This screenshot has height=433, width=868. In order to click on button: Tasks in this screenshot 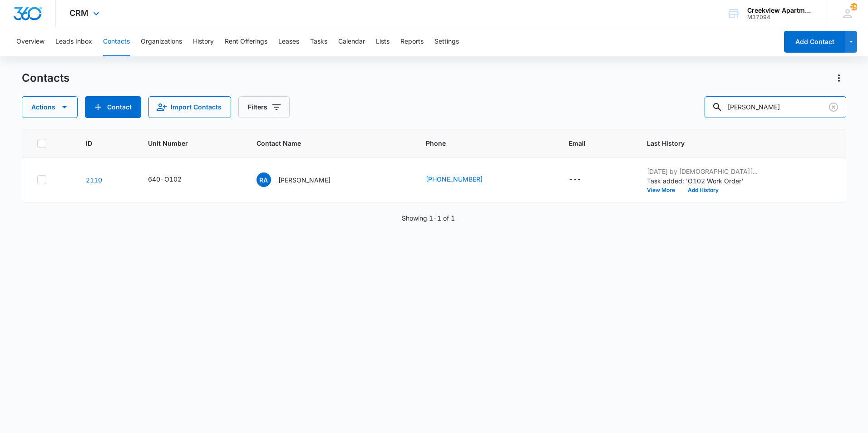, I will do `click(319, 42)`.